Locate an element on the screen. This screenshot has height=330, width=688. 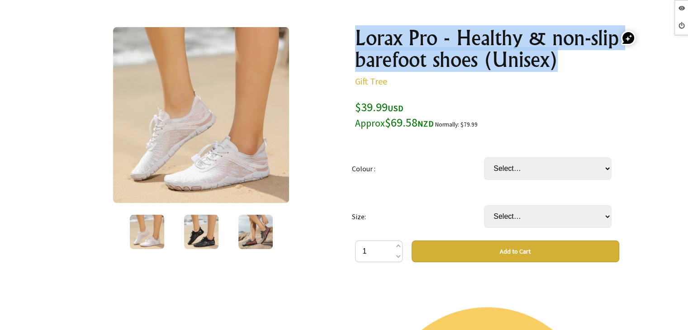
small: Normally: $79.99 is located at coordinates (456, 124).